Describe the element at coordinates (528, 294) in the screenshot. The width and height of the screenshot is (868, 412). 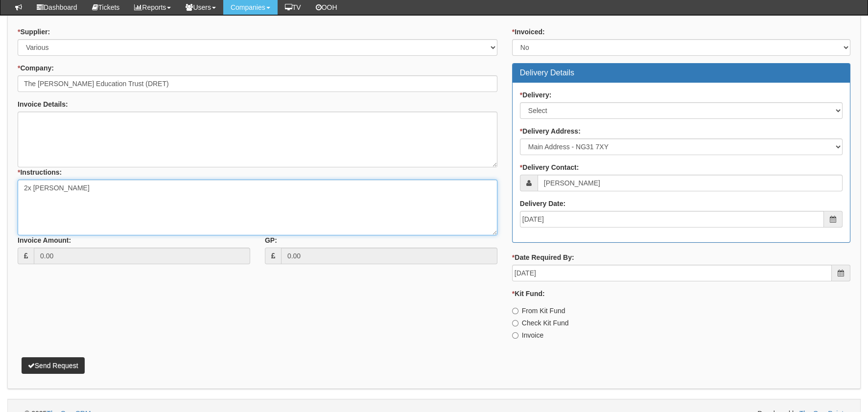
I see `label: Kit Fund:` at that location.